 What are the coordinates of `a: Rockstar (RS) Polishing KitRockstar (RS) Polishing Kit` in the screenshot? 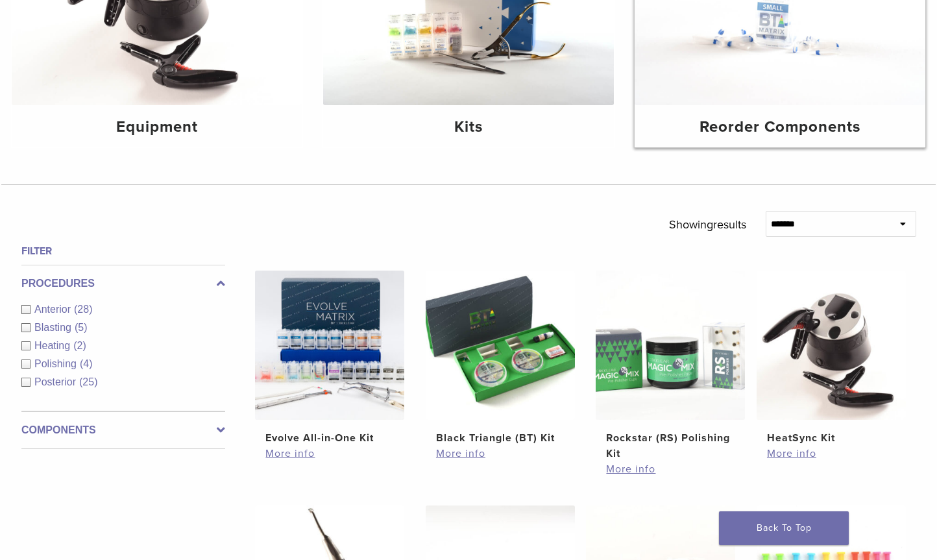 It's located at (671, 366).